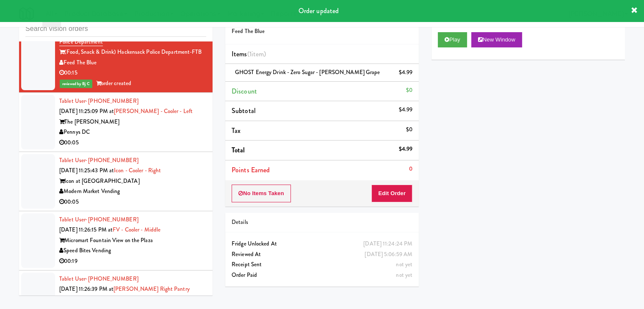 Image resolution: width=644 pixels, height=309 pixels. Describe the element at coordinates (133, 241) in the screenshot. I see `div: Micromart Fountain View on the Plaza` at that location.